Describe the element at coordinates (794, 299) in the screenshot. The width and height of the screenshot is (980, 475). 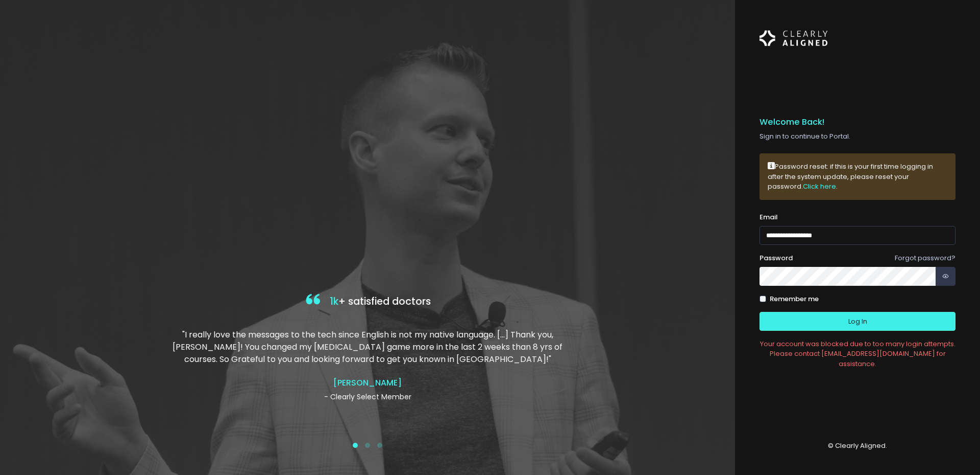
I see `label: Remember me` at that location.